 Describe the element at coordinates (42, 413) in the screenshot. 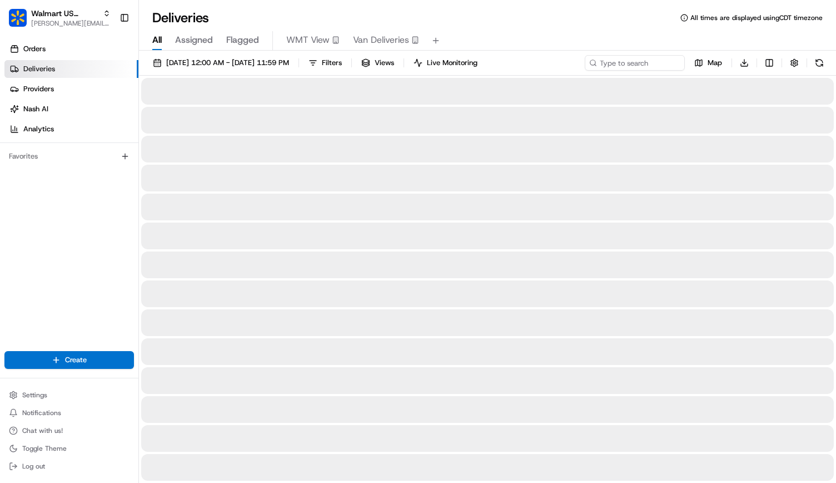

I see `span: Notifications` at that location.